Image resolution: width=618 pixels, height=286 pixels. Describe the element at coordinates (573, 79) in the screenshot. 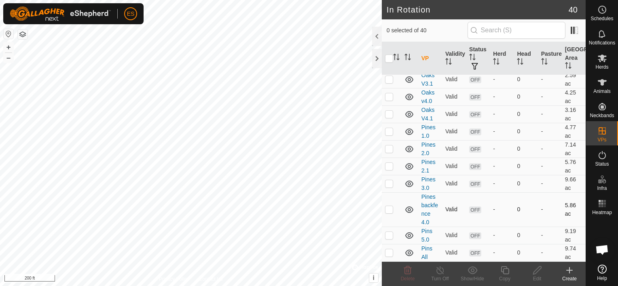

I see `td: 2.59 ac` at that location.